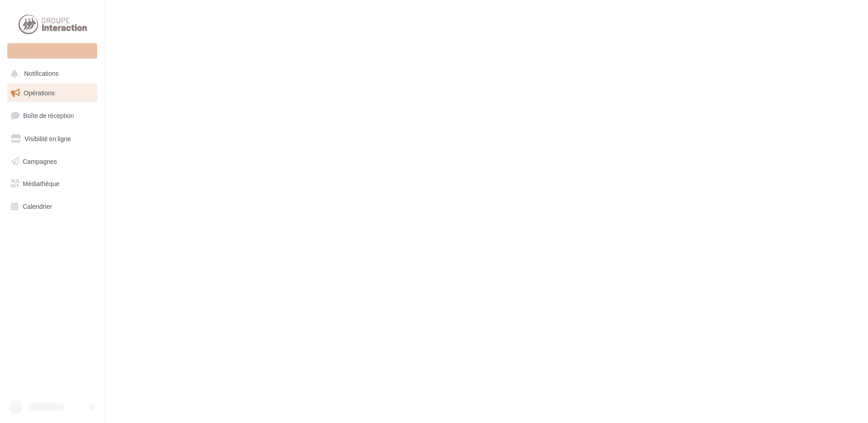 The image size is (868, 423). I want to click on a: Calendrier, so click(52, 207).